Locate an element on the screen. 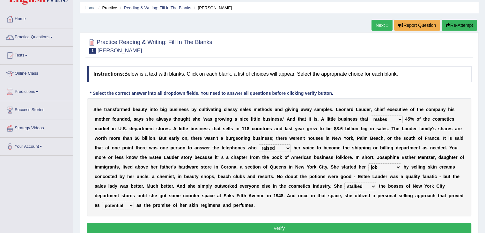 The height and width of the screenshot is (233, 485). b: y is located at coordinates (167, 119).